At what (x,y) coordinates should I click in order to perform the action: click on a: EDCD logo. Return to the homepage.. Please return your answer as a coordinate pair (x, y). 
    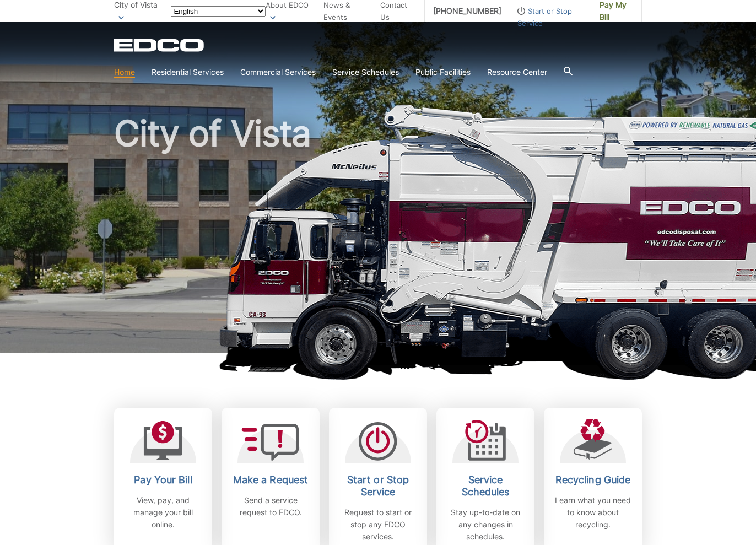
    Looking at the image, I should click on (159, 45).